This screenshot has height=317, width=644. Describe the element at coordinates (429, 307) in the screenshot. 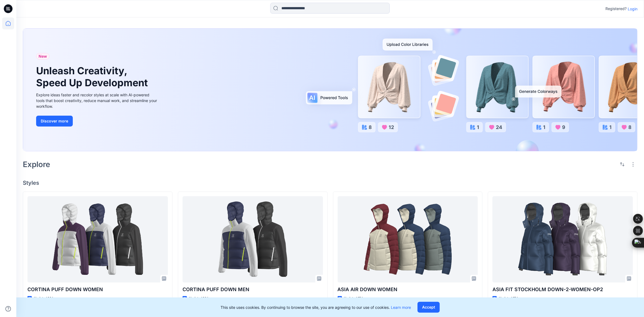

I see `button: Accept` at that location.